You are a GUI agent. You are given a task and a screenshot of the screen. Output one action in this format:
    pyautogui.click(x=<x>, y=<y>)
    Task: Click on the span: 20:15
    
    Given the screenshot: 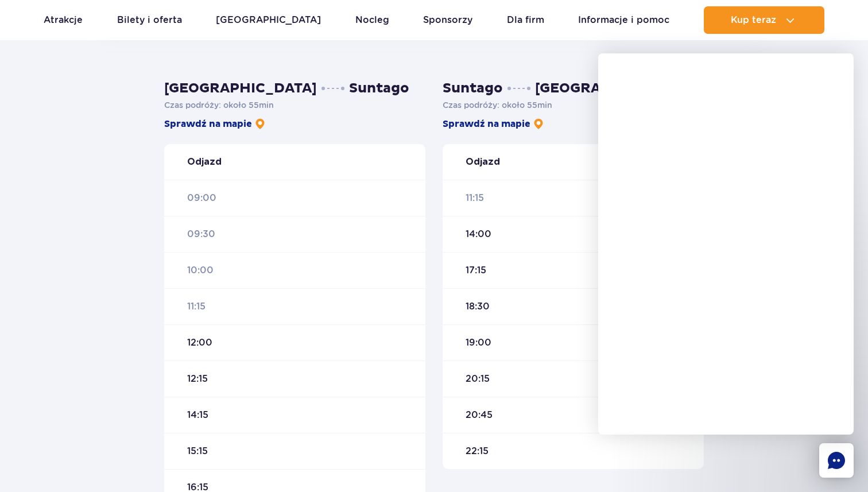 What is the action you would take?
    pyautogui.click(x=477, y=379)
    